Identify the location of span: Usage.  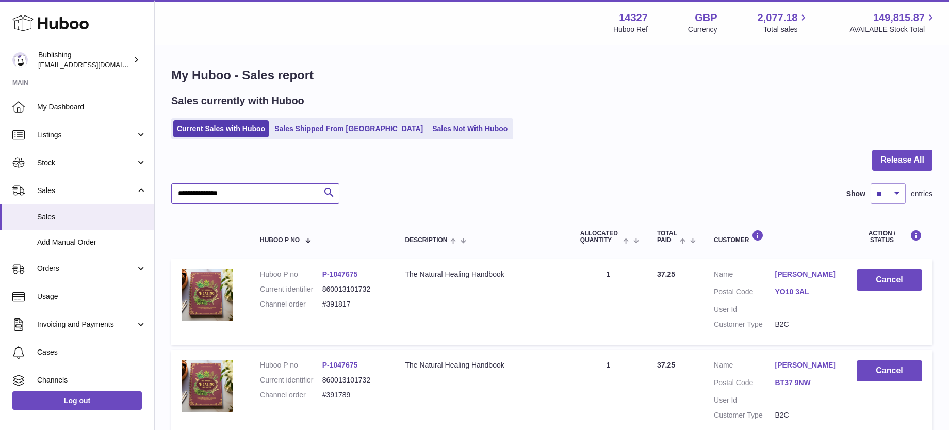
(92, 296).